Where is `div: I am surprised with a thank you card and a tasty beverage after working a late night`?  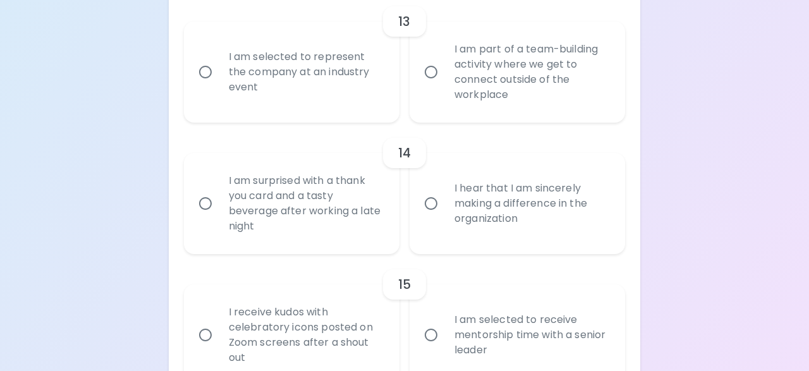
div: I am surprised with a thank you card and a tasty beverage after working a late night is located at coordinates (305, 203).